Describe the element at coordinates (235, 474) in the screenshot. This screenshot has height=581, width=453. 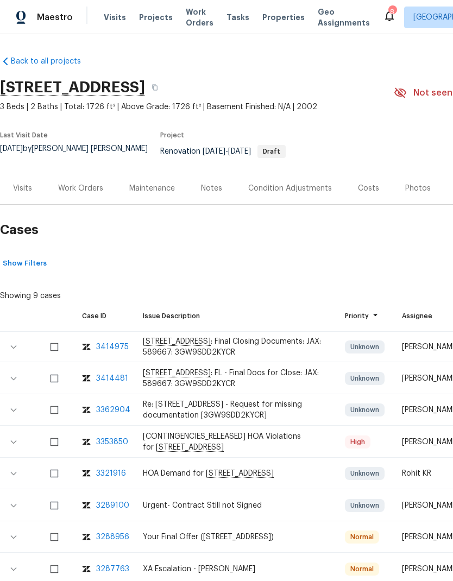
I see `div: HOA Demand for` at that location.